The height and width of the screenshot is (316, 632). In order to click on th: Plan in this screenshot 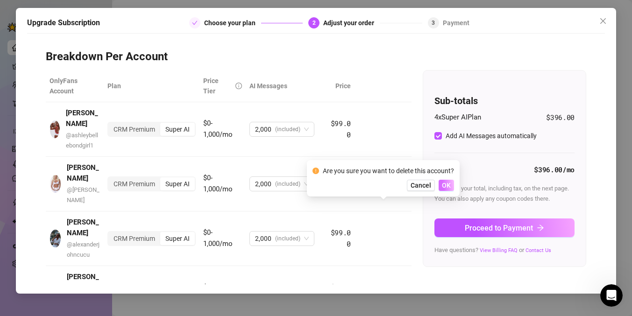, I will do `click(151, 86)`.